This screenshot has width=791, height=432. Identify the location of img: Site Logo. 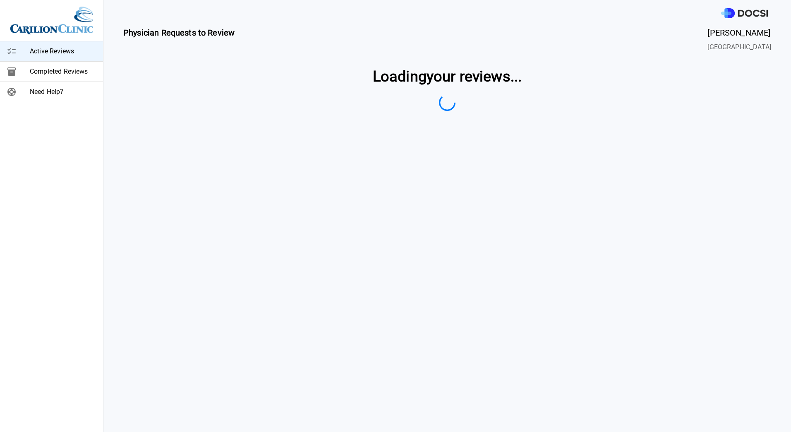
(52, 20).